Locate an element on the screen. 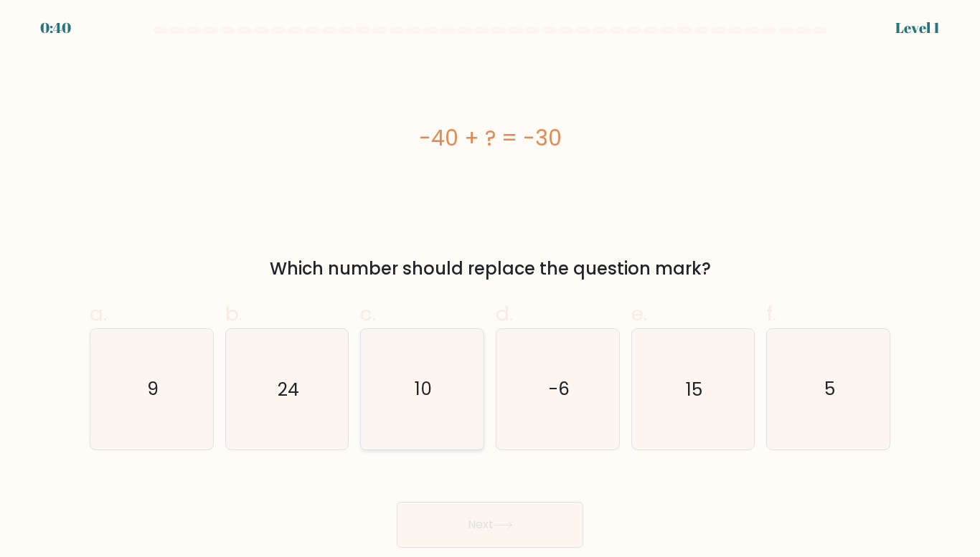 The width and height of the screenshot is (980, 557). button: Next is located at coordinates (490, 526).